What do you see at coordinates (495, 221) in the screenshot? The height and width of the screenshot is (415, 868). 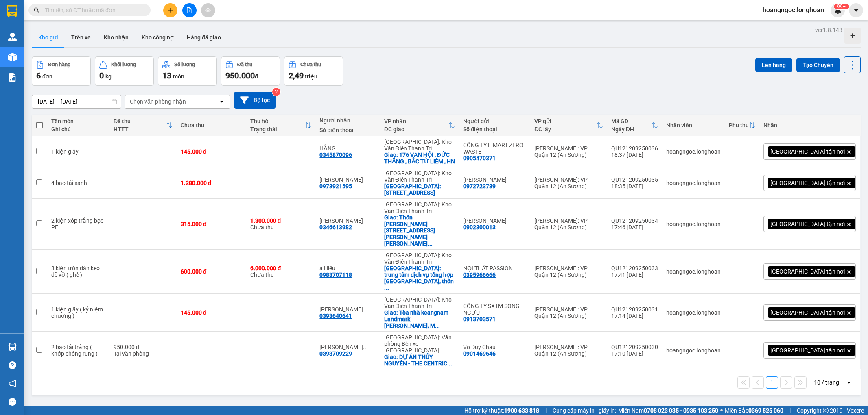 I see `div: ANH HÙNG` at bounding box center [495, 221].